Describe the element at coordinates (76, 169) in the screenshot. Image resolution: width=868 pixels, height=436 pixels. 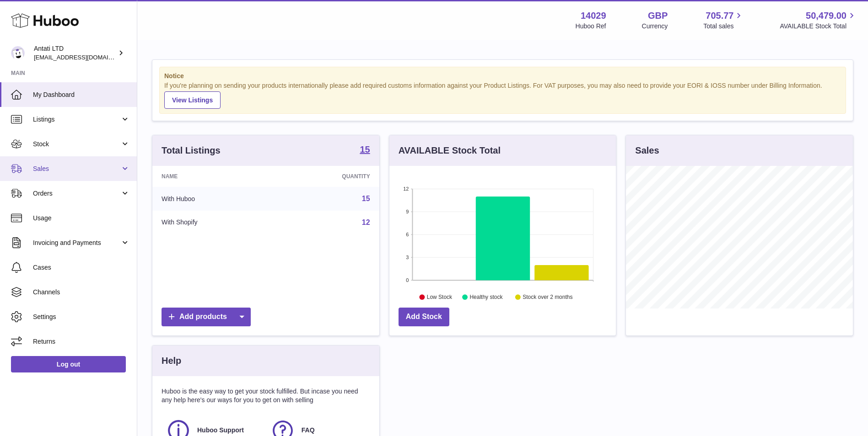
I see `span: Sales` at that location.